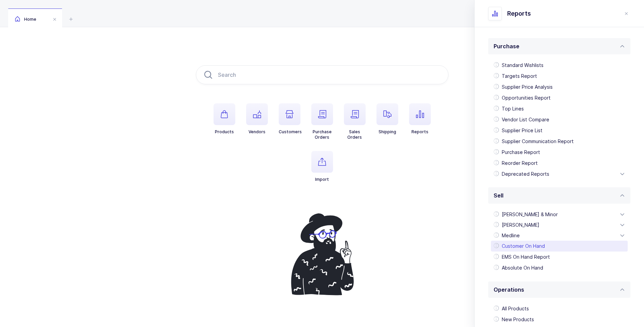 This screenshot has height=327, width=644. What do you see at coordinates (559, 257) in the screenshot?
I see `div: EMS On Hand Report` at bounding box center [559, 257].